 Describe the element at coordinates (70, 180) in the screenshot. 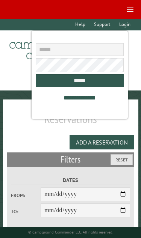

I see `label: Dates` at that location.